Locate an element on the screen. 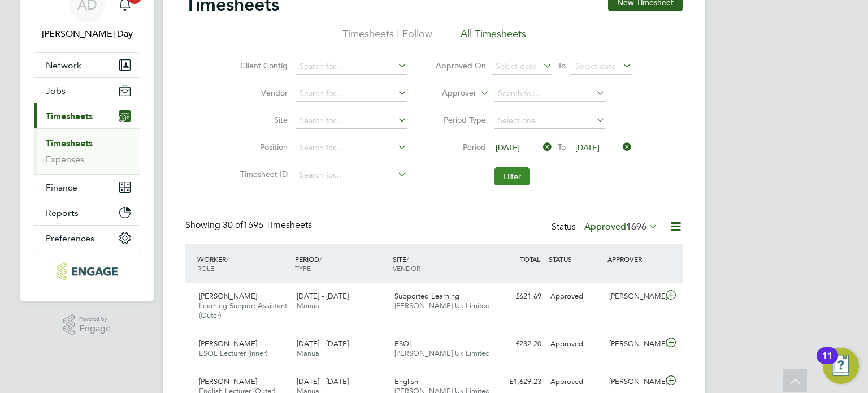 The image size is (868, 393). label: Period is located at coordinates (461, 147).